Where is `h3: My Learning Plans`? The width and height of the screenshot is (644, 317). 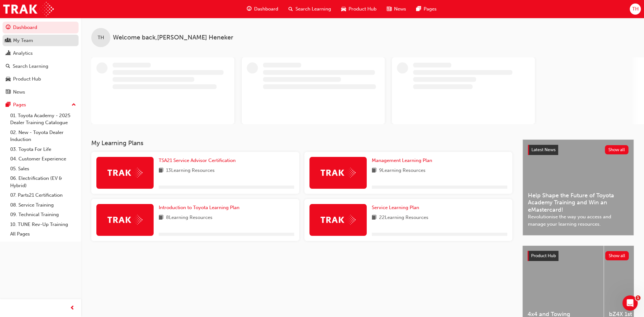
h3: My Learning Plans is located at coordinates (302, 143).